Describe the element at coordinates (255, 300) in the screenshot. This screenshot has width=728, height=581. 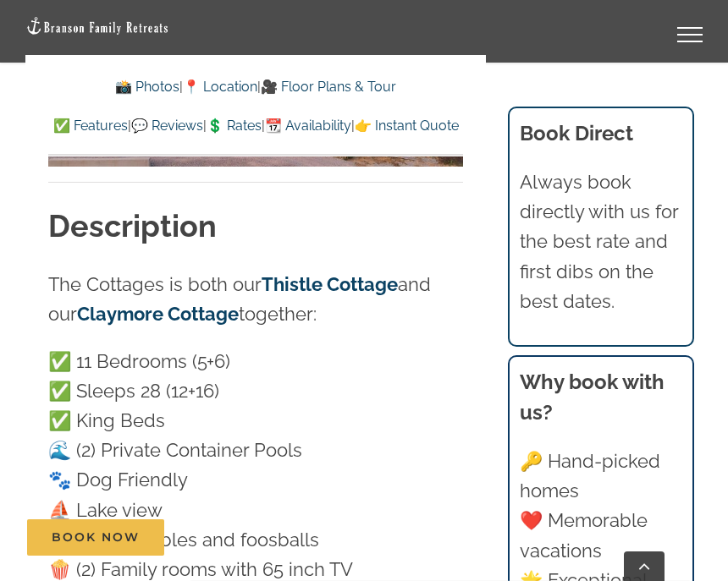
I see `p: The Cottages is both our and our together:` at that location.